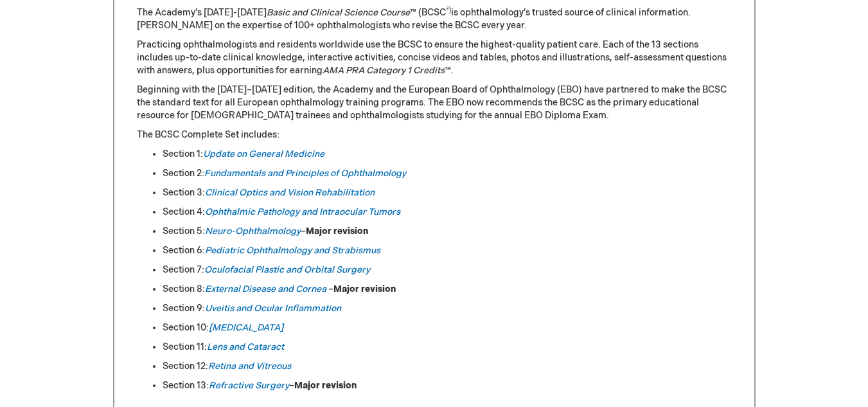 This screenshot has width=868, height=407. I want to click on a: Pediatric Ophthalmology and Strabismus, so click(292, 250).